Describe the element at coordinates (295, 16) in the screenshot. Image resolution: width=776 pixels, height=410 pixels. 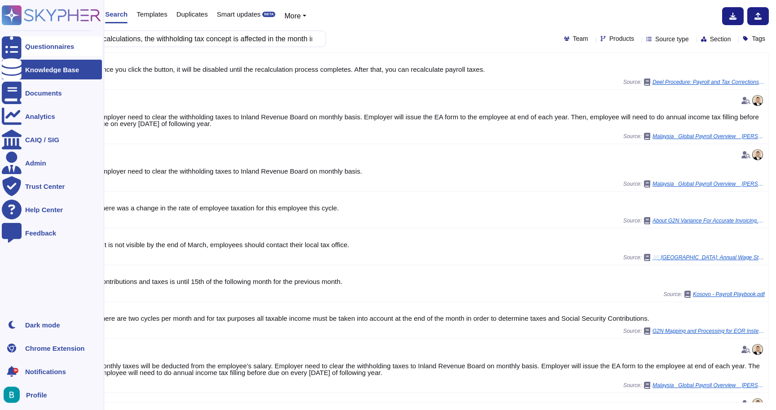
I see `button: More` at that location.